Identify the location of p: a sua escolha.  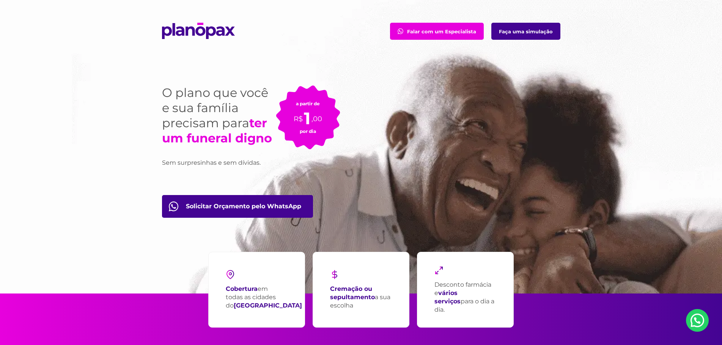
(361, 298).